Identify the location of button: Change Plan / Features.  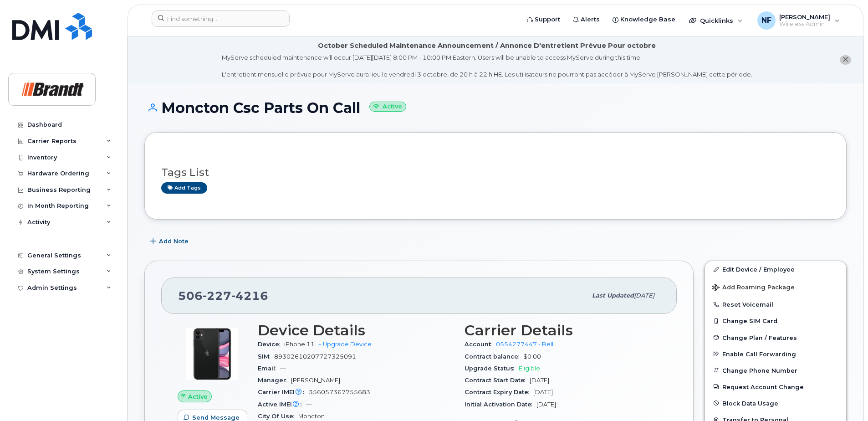
(776, 338).